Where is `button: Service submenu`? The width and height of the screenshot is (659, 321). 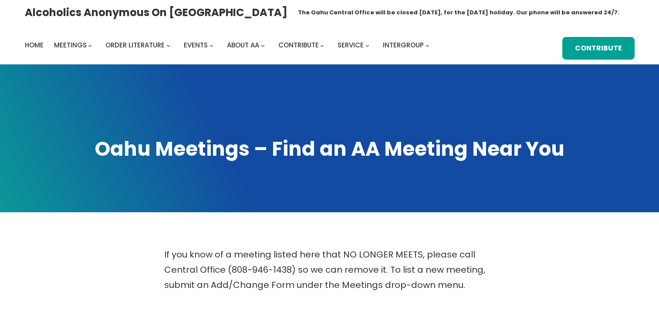
button: Service submenu is located at coordinates (367, 45).